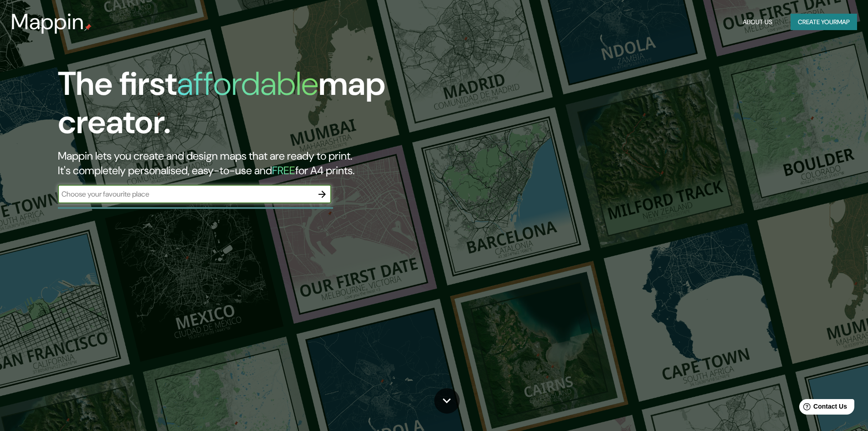 Image resolution: width=868 pixels, height=431 pixels. Describe the element at coordinates (275, 107) in the screenshot. I see `h1: The first map creator.` at that location.